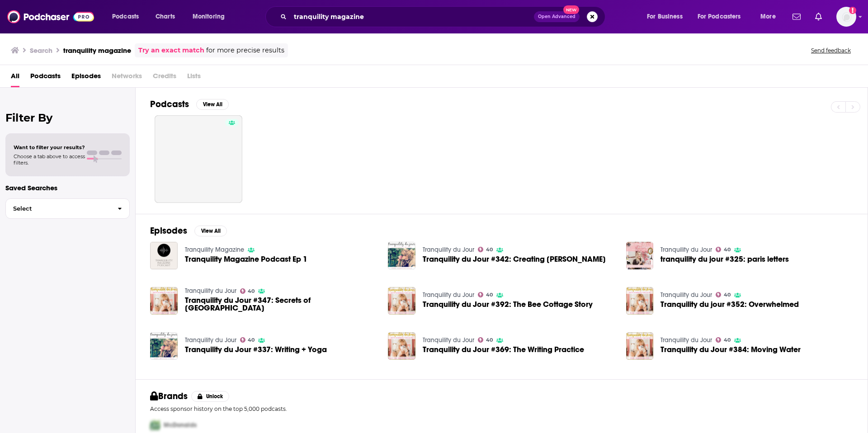  Describe the element at coordinates (210, 397) in the screenshot. I see `button: Unlock` at that location.